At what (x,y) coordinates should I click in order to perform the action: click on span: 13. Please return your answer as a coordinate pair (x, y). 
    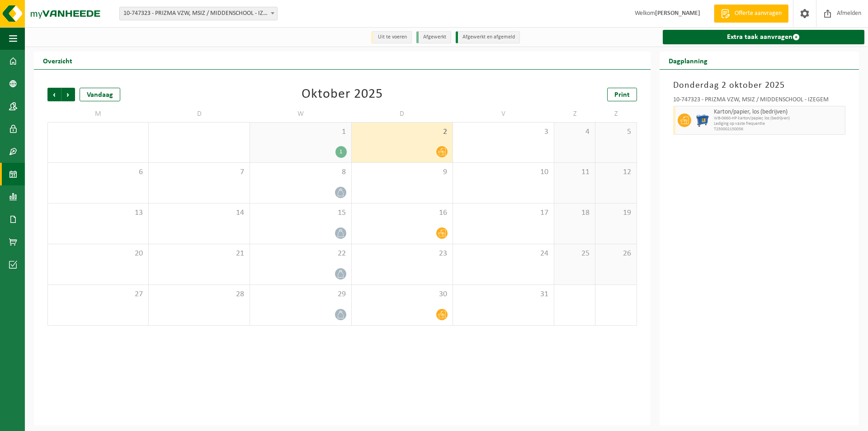
    Looking at the image, I should click on (98, 214).